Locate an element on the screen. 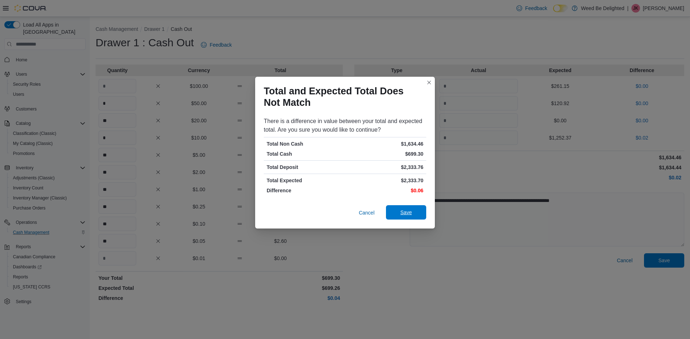 The height and width of the screenshot is (339, 690). p: $0.06 is located at coordinates (385, 191).